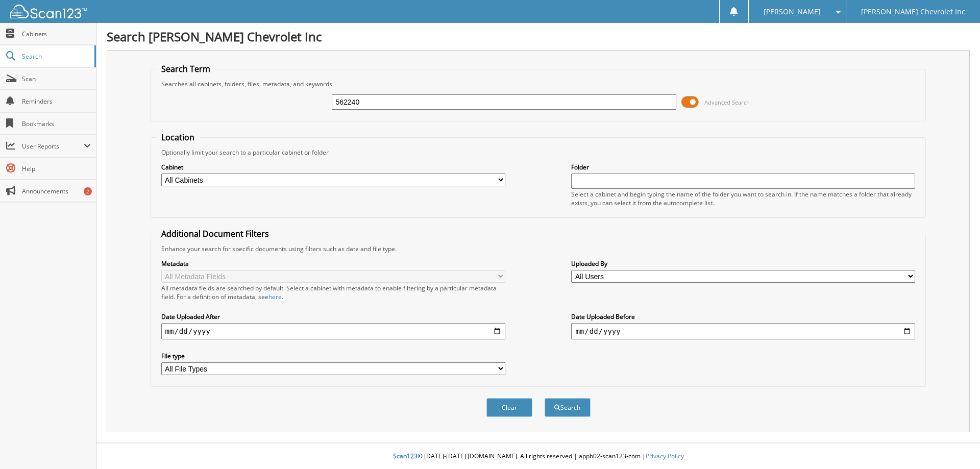  Describe the element at coordinates (56, 101) in the screenshot. I see `span: Reminders` at that location.